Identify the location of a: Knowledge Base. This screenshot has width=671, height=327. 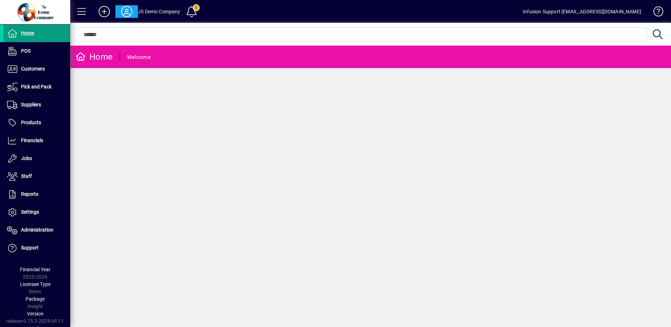
(655, 13).